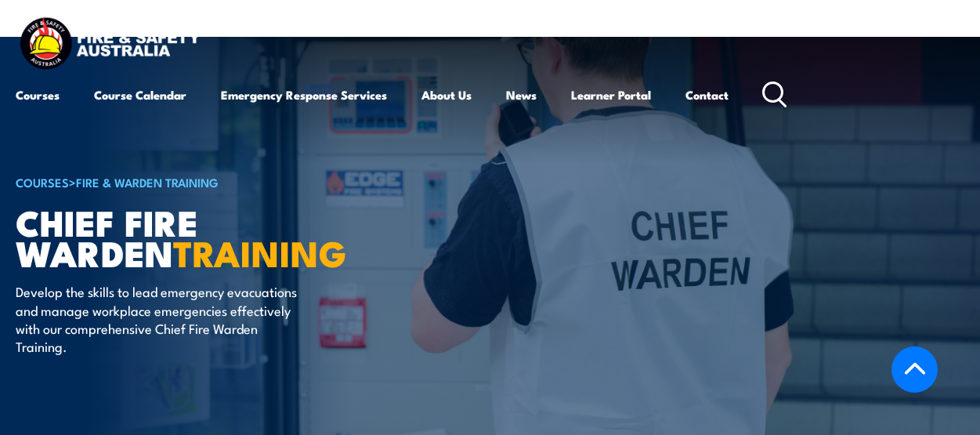 The width and height of the screenshot is (980, 435). I want to click on h1: Chief Fire Warden, so click(209, 237).